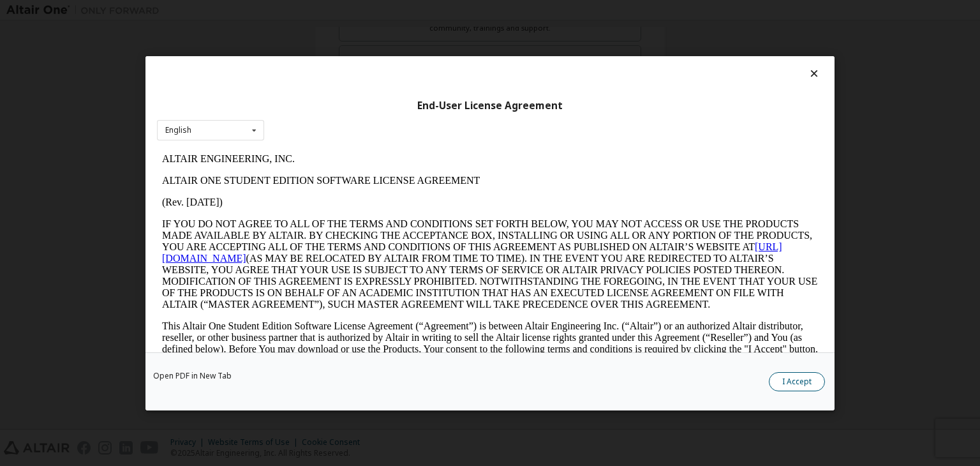  What do you see at coordinates (797, 382) in the screenshot?
I see `button: I Accept` at bounding box center [797, 382].